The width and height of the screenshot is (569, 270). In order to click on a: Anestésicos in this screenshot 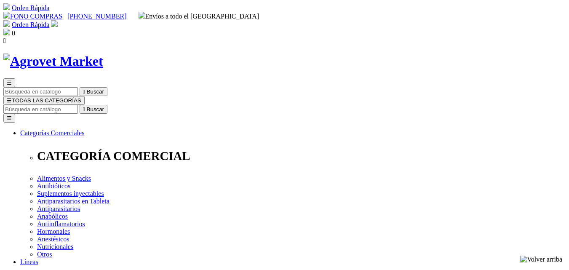, I will do `click(53, 239)`.